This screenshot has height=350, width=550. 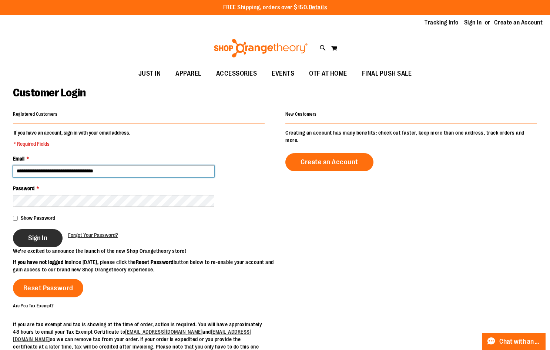 What do you see at coordinates (330, 162) in the screenshot?
I see `span: Create an Account` at bounding box center [330, 162].